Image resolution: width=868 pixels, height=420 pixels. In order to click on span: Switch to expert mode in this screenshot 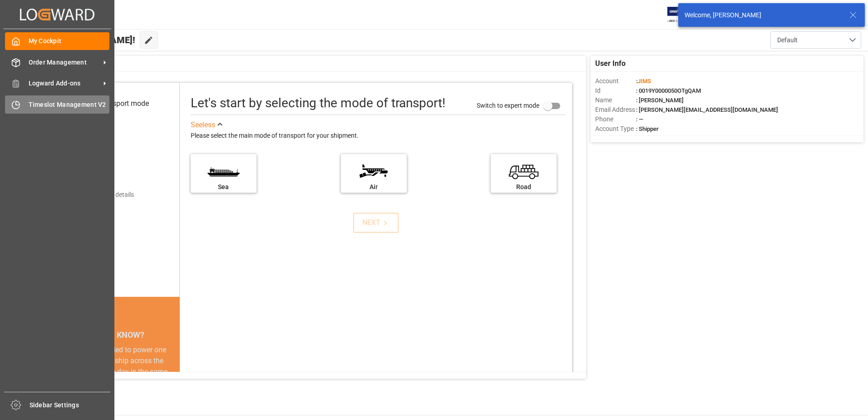, I will do `click(508, 105)`.